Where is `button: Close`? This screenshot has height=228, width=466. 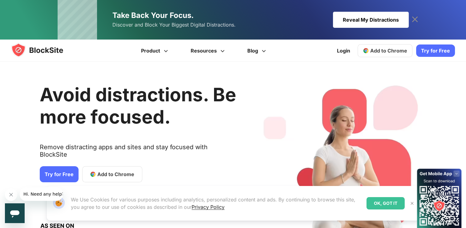 button: Close is located at coordinates (413, 203).